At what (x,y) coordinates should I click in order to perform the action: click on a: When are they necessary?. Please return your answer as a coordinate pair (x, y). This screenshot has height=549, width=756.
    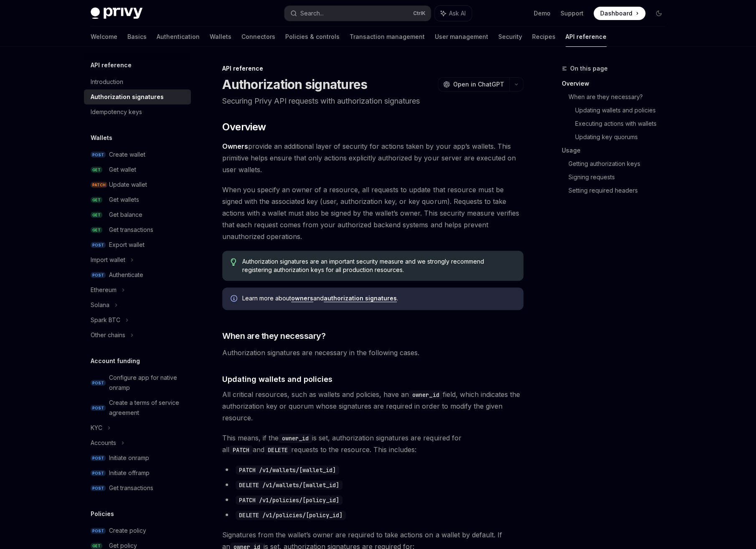
    Looking at the image, I should click on (620, 97).